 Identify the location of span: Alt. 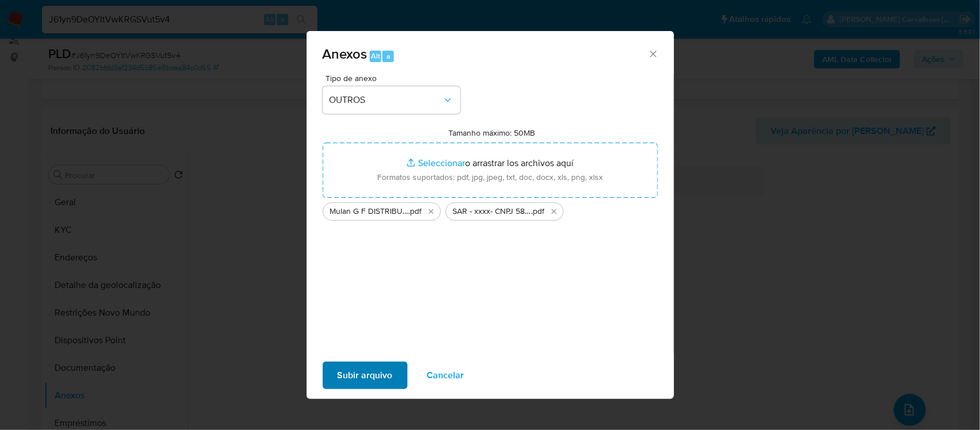
(376, 56).